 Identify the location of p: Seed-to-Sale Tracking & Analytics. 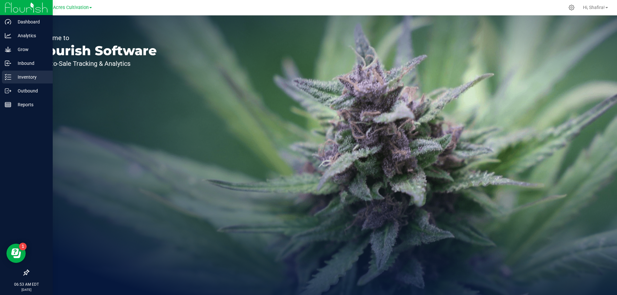
(96, 64).